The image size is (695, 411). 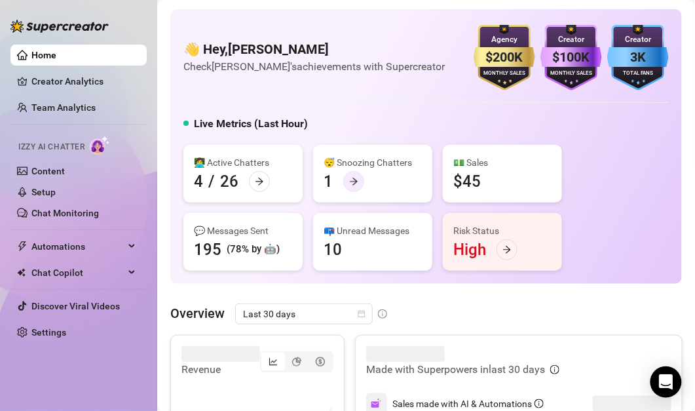 I want to click on div: 💵 Sales, so click(x=503, y=162).